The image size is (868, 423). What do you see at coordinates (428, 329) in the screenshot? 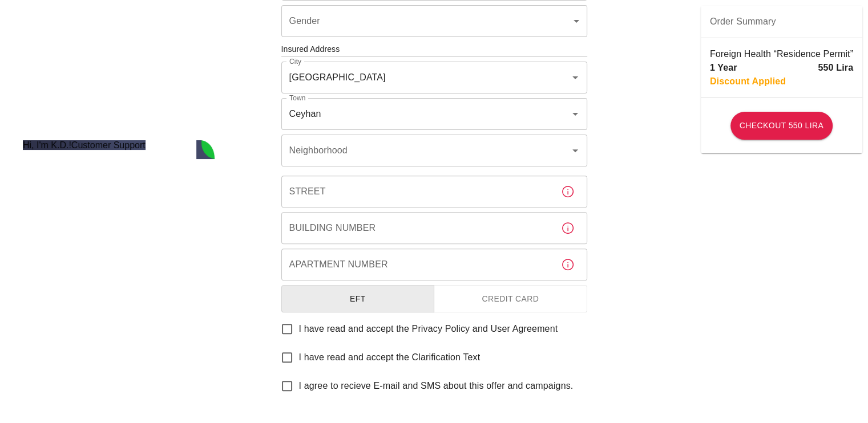
I see `span: I have read and accept the Privacy Policy and User Agreement` at bounding box center [428, 329].